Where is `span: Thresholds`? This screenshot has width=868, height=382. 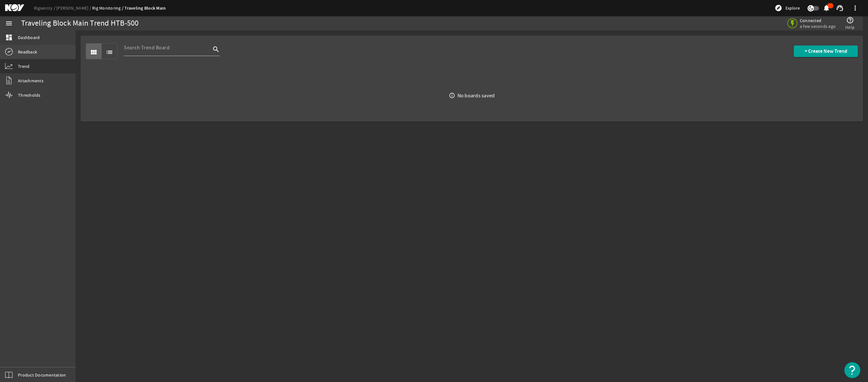 span: Thresholds is located at coordinates (29, 95).